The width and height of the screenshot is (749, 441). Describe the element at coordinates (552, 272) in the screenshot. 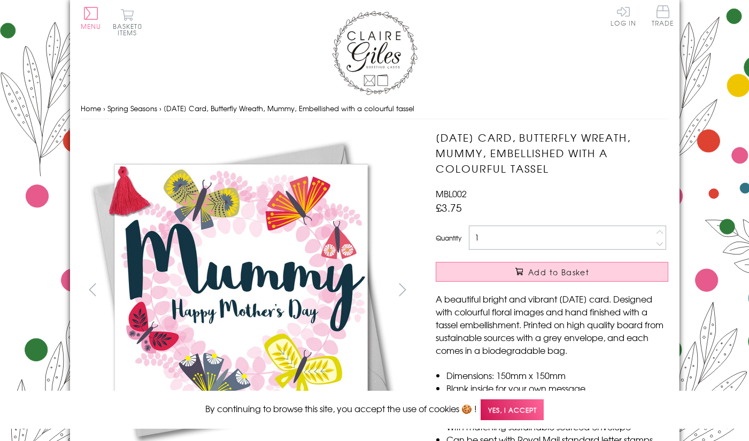

I see `button: Add to Basket` at that location.